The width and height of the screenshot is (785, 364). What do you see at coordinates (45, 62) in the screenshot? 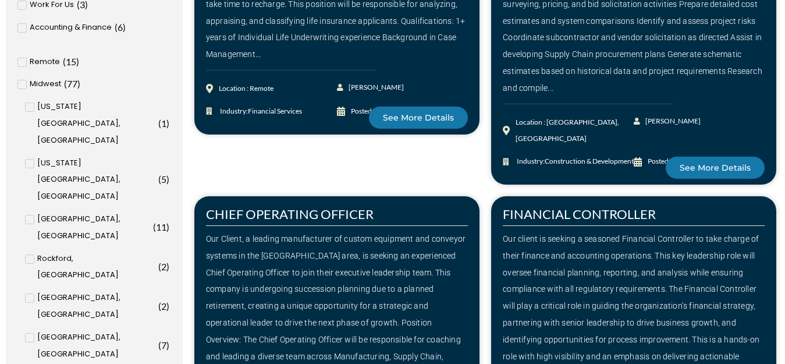
I see `span: Remote` at bounding box center [45, 62].